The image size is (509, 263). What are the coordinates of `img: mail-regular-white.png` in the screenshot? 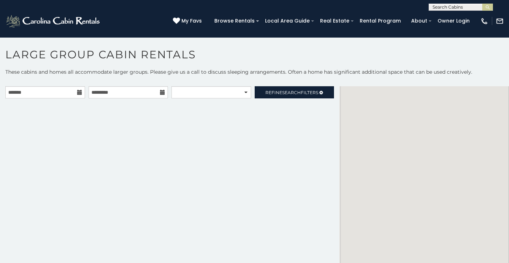 It's located at (500, 21).